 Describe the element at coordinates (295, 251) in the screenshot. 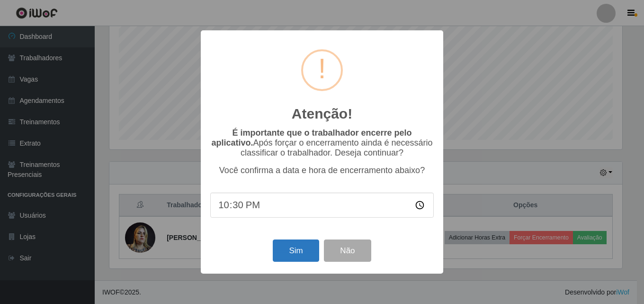

I see `button: Sim` at that location.